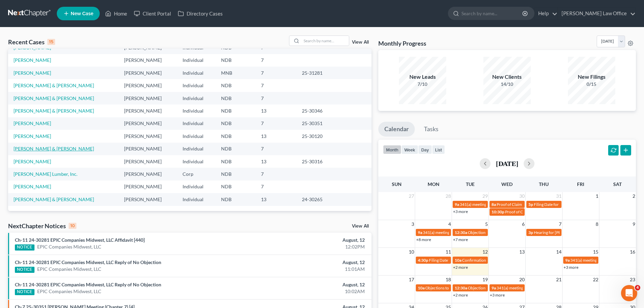  Describe the element at coordinates (448, 196) in the screenshot. I see `span: 28` at that location.